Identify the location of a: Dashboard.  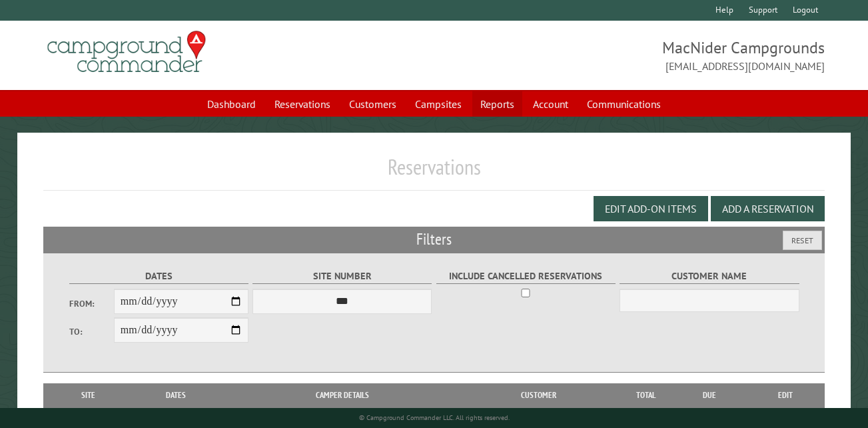
(231, 104).